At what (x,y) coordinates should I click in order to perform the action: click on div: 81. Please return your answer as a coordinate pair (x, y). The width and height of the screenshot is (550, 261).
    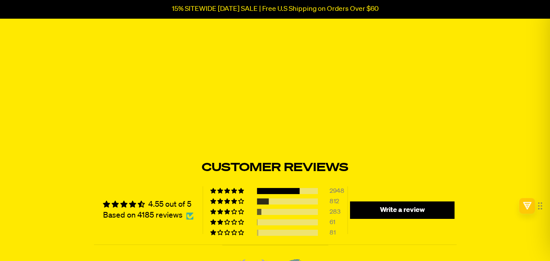
    Looking at the image, I should click on (335, 233).